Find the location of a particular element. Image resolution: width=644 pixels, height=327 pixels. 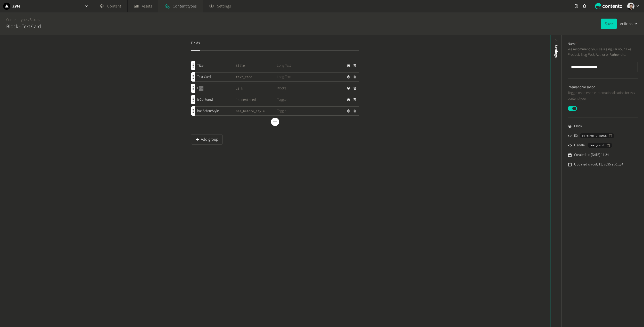

p: Toggle on to enable internationalisation for this content type. is located at coordinates (603, 96).